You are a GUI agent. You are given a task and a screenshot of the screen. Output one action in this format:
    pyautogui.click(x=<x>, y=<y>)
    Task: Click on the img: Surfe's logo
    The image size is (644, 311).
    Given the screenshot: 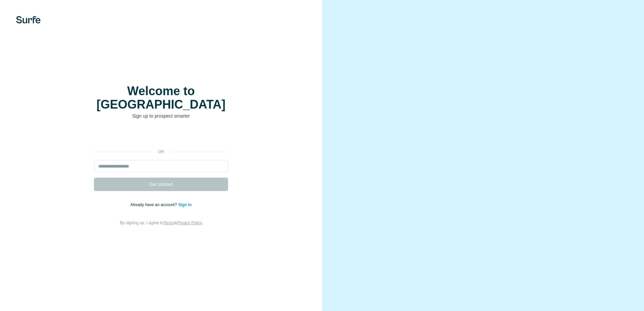 What is the action you would take?
    pyautogui.click(x=28, y=20)
    